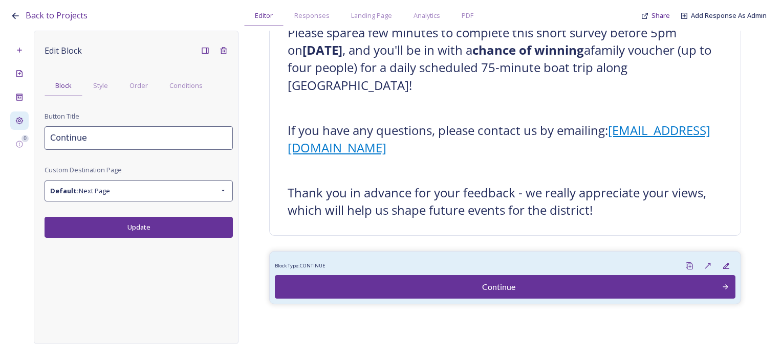  I want to click on span: Block, so click(63, 85).